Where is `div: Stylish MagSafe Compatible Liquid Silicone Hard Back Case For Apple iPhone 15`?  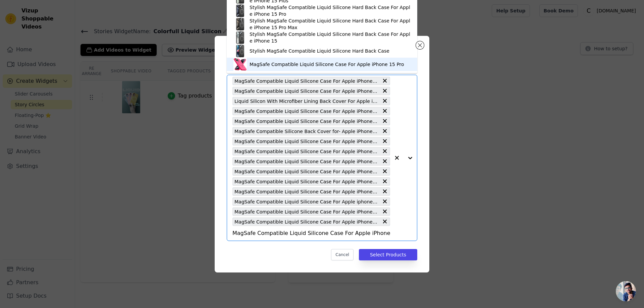 div: Stylish MagSafe Compatible Liquid Silicone Hard Back Case For Apple iPhone 15 is located at coordinates (330, 38).